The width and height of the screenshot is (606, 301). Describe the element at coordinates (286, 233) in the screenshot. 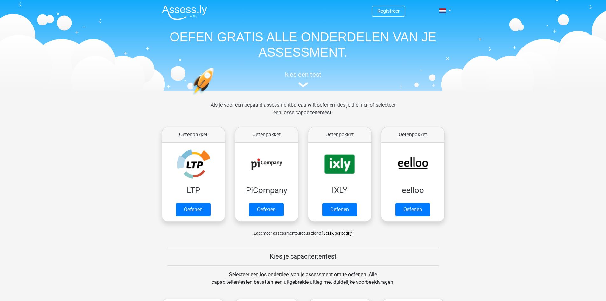

I see `span: Laat meer assessmentbureaus zien` at that location.